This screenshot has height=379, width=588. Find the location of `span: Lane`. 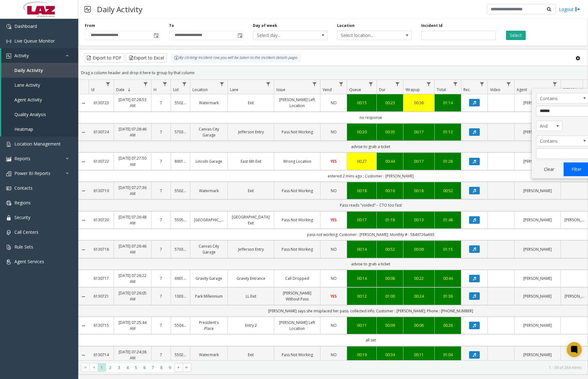

span: Lane is located at coordinates (234, 89).